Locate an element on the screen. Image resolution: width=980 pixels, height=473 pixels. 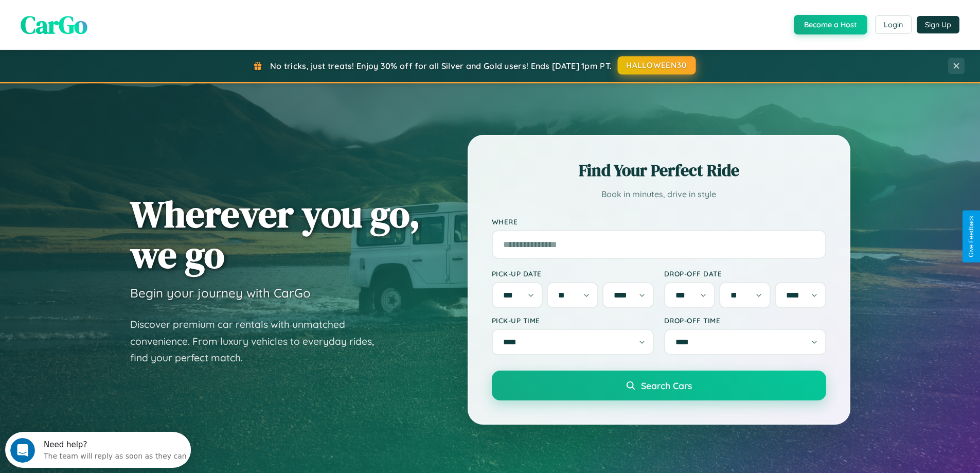
span: Search Cars is located at coordinates (666, 385).